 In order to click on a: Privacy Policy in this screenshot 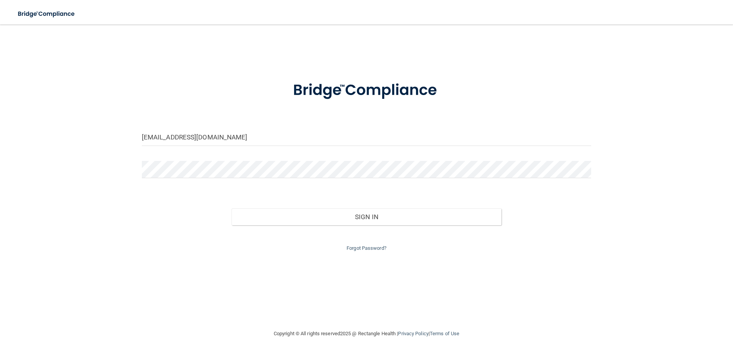, I will do `click(413, 333)`.